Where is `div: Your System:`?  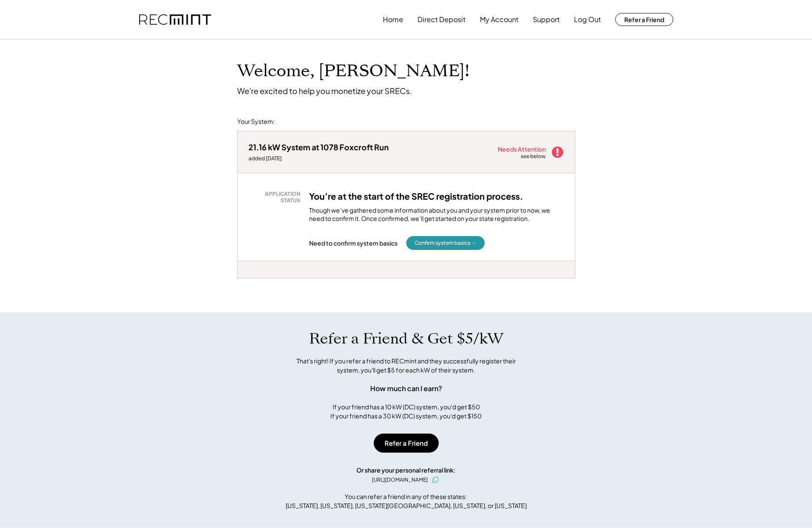
div: Your System: is located at coordinates (255, 122).